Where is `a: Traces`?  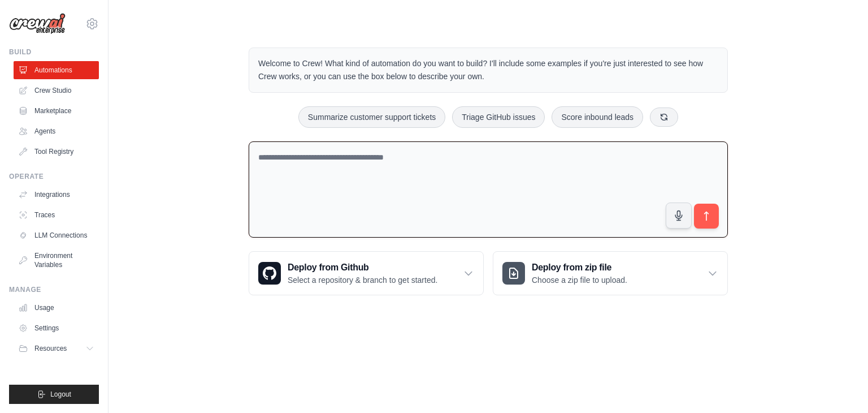 a: Traces is located at coordinates (56, 215).